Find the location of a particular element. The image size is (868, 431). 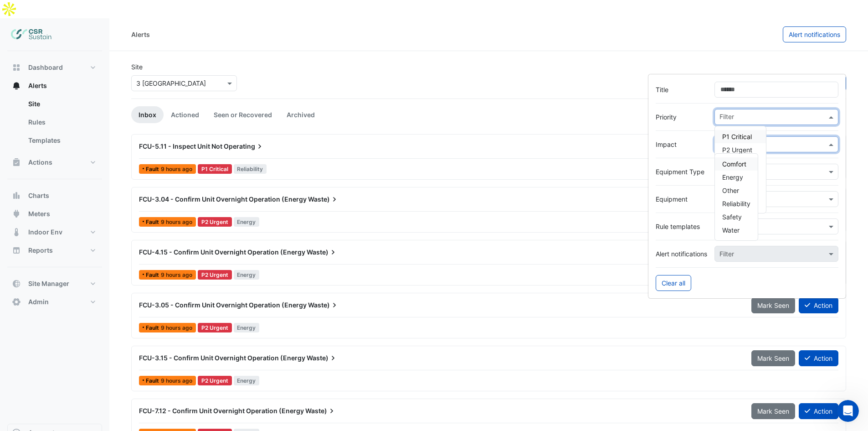

button: Admin is located at coordinates (54, 302).